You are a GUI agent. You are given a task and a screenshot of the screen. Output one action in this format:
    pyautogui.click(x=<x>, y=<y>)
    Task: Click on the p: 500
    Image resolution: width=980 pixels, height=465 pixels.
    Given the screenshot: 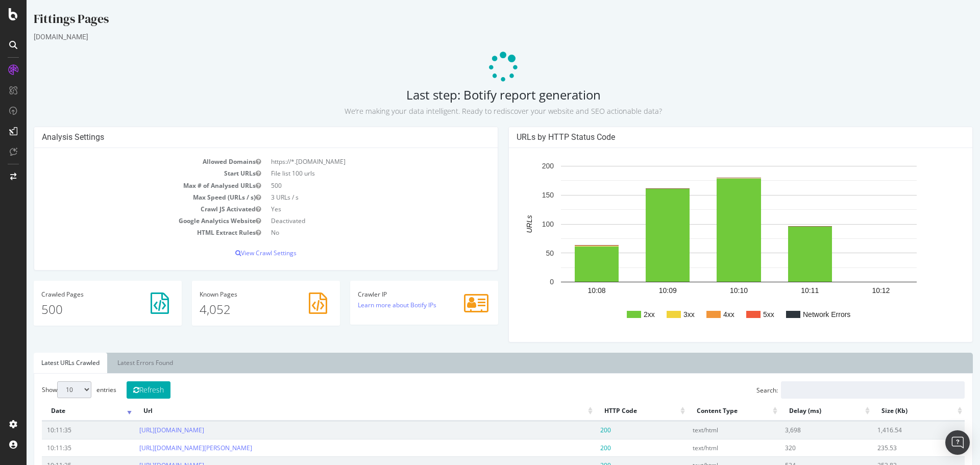 What is the action you would take?
    pyautogui.click(x=82, y=309)
    